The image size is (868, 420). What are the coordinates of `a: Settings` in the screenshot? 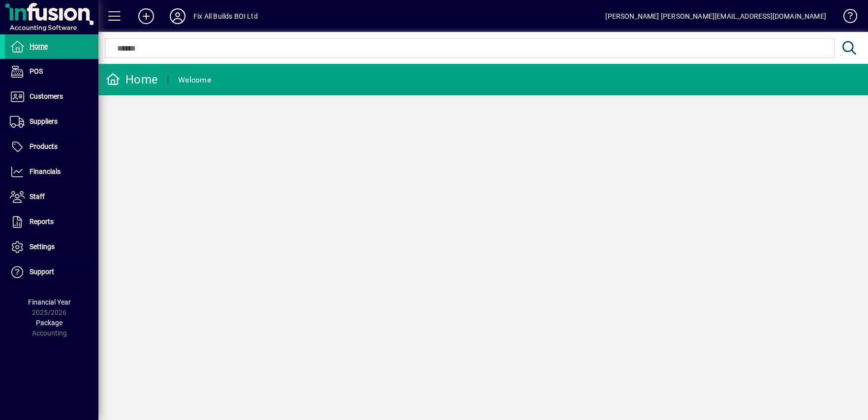 It's located at (52, 247).